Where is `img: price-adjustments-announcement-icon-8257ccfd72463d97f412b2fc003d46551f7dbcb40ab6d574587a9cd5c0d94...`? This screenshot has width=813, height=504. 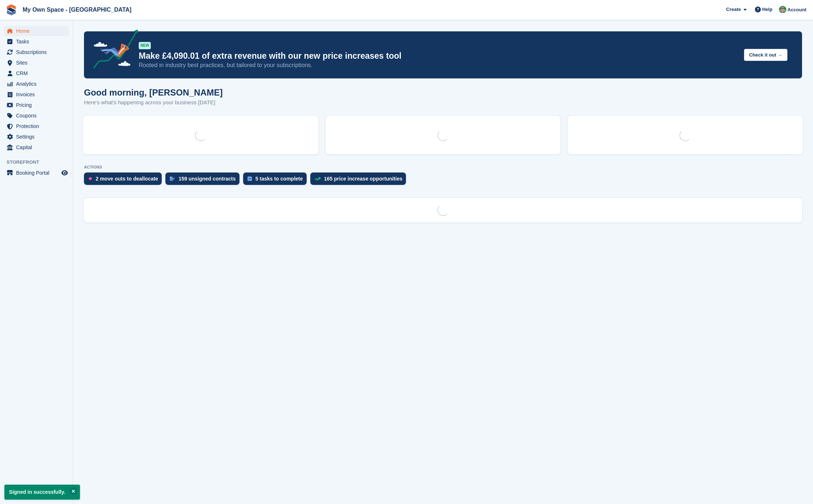
img: price-adjustments-announcement-icon-8257ccfd72463d97f412b2fc003d46551f7dbcb40ab6d574587a9cd5c0d94... is located at coordinates (113, 50).